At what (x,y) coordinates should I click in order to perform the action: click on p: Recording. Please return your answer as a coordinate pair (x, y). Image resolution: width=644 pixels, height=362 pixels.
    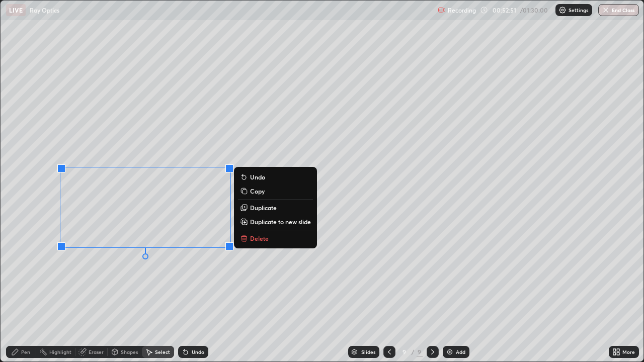
    Looking at the image, I should click on (462, 10).